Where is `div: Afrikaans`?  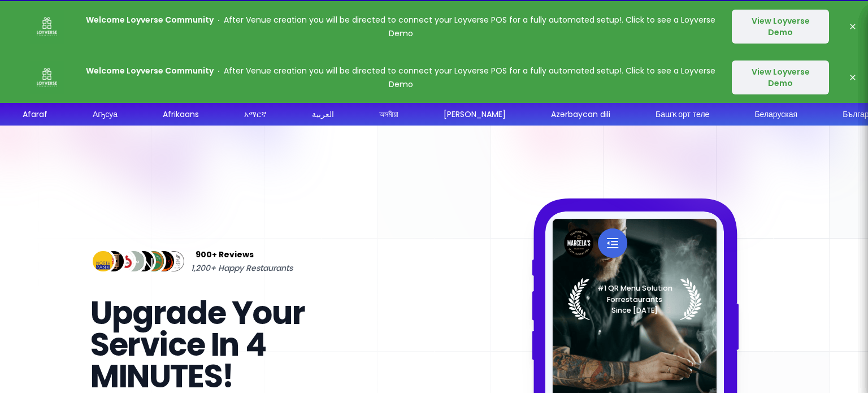 div: Afrikaans is located at coordinates (181, 114).